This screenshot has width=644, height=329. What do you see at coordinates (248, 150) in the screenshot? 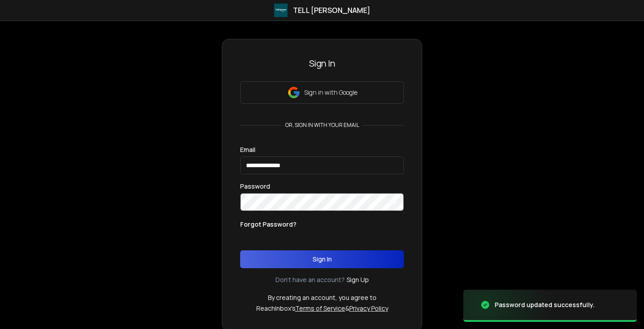
I see `label: Email` at bounding box center [248, 150].